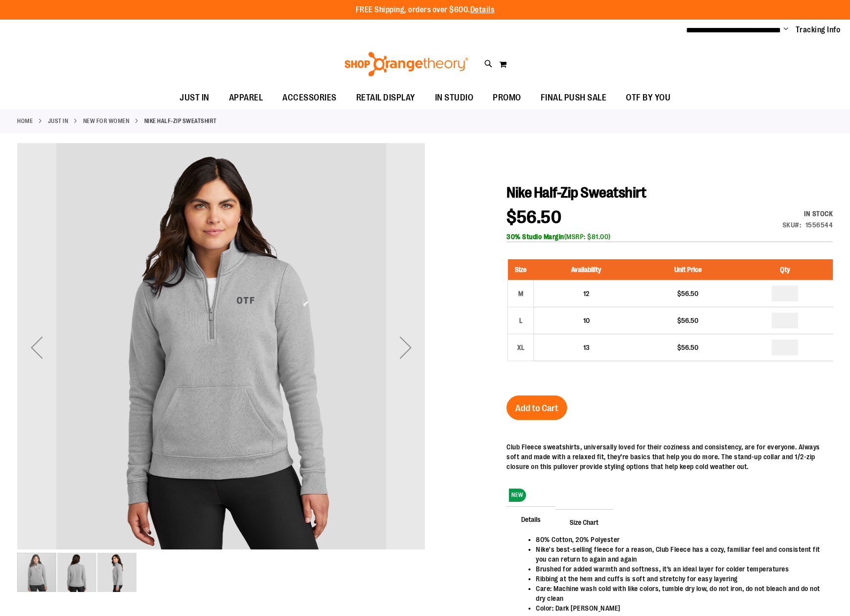 This screenshot has height=616, width=850. Describe the element at coordinates (531, 519) in the screenshot. I see `span: Details` at that location.